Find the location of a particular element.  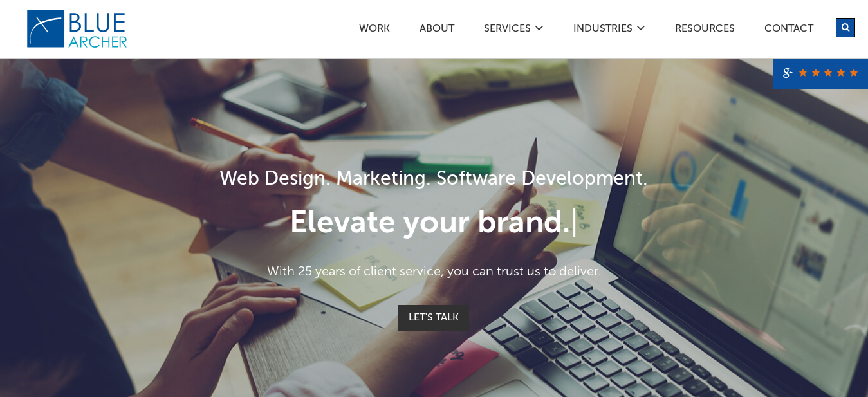

a: Work is located at coordinates (374, 30).